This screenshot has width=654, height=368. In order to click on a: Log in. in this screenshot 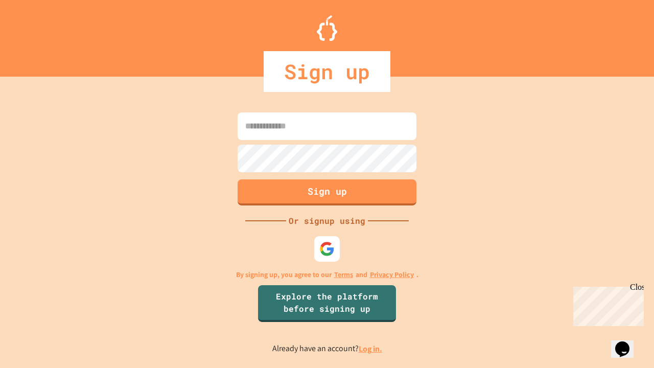, I will do `click(371, 349)`.